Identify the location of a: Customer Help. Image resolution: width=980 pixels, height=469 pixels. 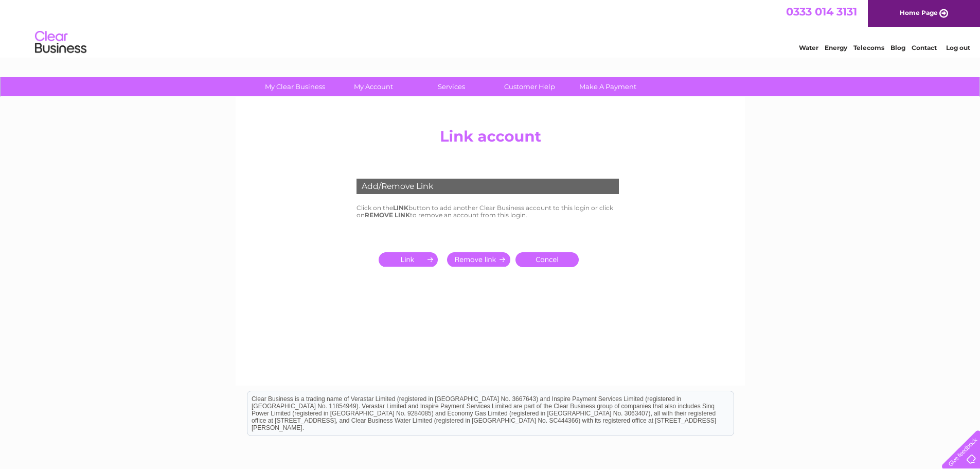
(530, 87).